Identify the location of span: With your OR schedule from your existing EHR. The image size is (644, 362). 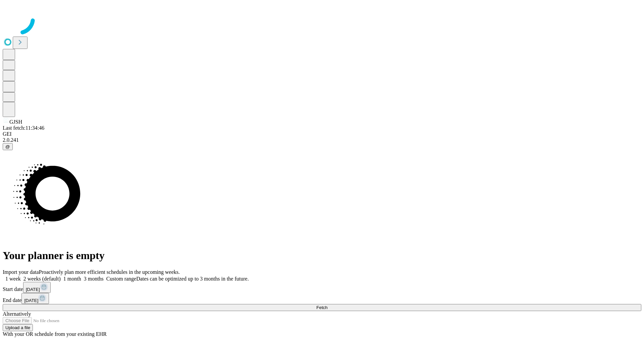
(55, 334).